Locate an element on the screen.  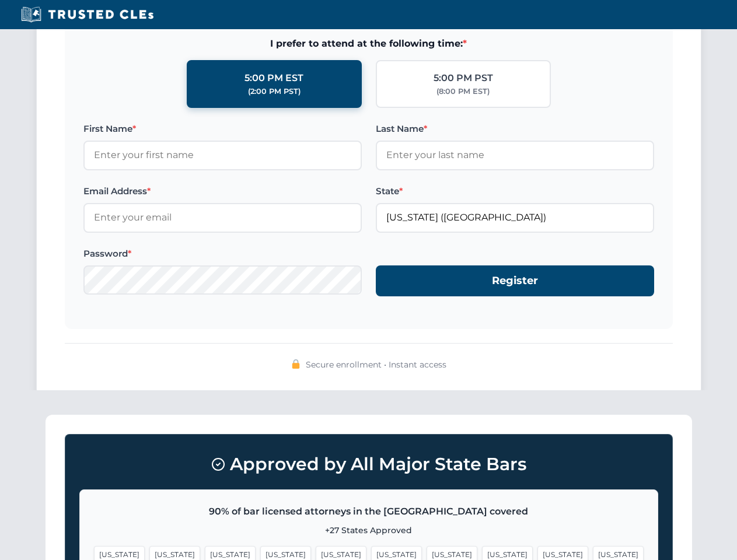
h3: Approved by All Major State Bars is located at coordinates (369, 464).